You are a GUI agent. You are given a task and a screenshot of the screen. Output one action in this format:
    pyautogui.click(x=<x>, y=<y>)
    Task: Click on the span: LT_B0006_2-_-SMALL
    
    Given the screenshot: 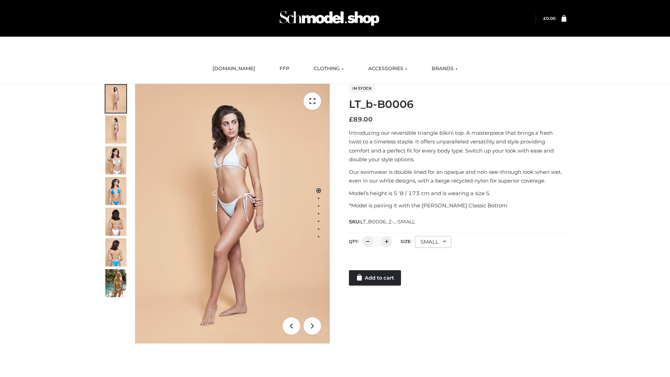 What is the action you would take?
    pyautogui.click(x=388, y=221)
    